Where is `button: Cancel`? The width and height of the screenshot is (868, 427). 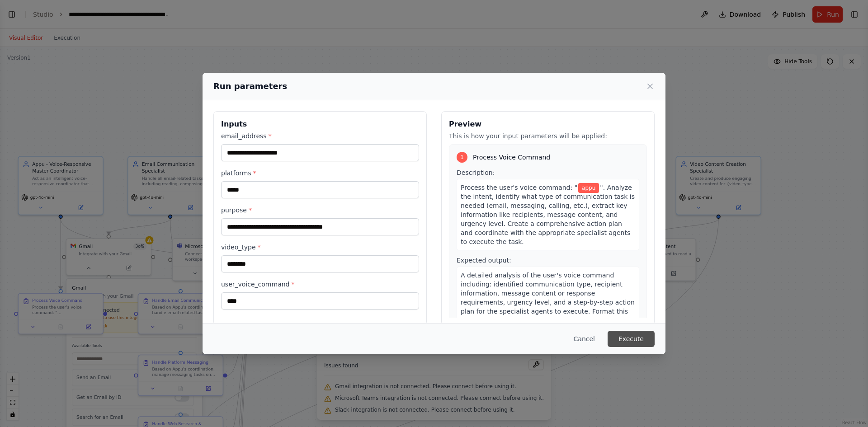
button: Cancel is located at coordinates (584, 339).